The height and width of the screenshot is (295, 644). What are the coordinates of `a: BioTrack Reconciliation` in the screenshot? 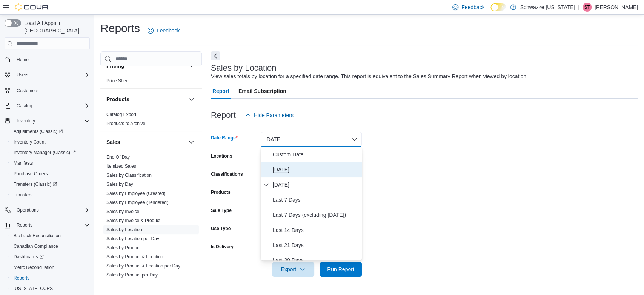 It's located at (37, 236).